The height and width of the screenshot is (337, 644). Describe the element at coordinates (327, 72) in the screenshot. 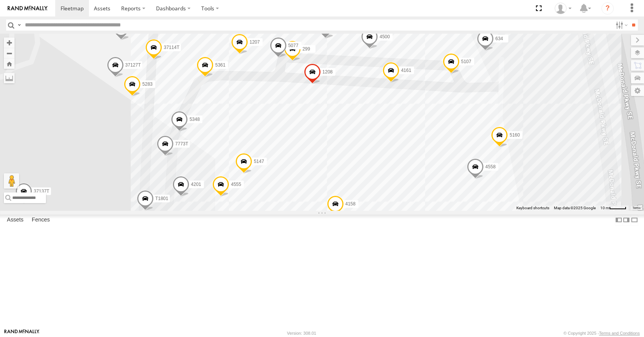

I see `span: 1208` at that location.